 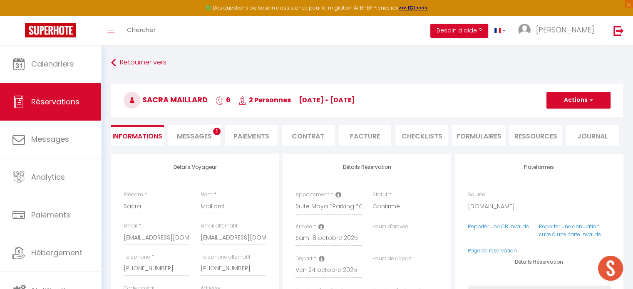 What do you see at coordinates (166, 99) in the screenshot?
I see `span: Sacra Maillard` at bounding box center [166, 99].